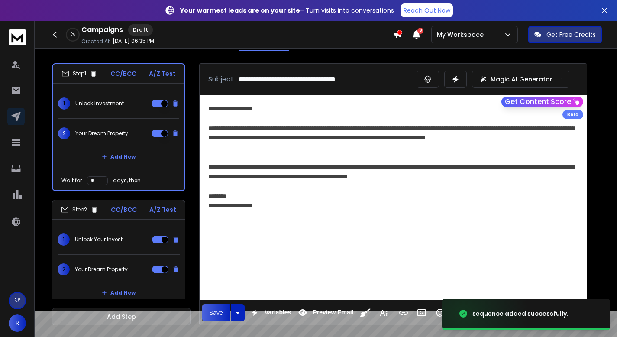 The width and height of the screenshot is (617, 337). What do you see at coordinates (79, 74) in the screenshot?
I see `div: Step 1` at bounding box center [79, 74].